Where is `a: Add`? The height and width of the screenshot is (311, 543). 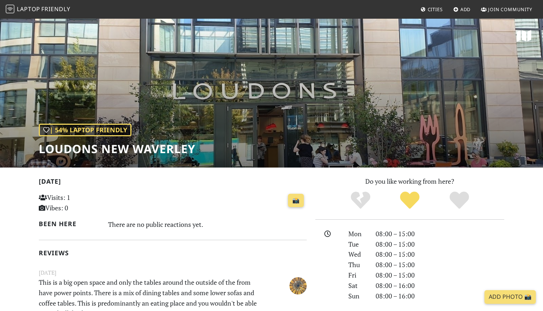
a: Add is located at coordinates (462, 9).